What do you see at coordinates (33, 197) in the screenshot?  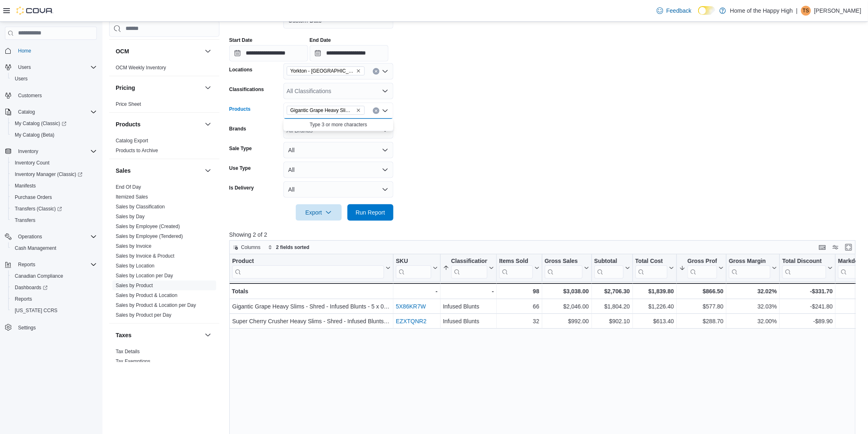 I see `span: Purchase Orders` at bounding box center [33, 197].